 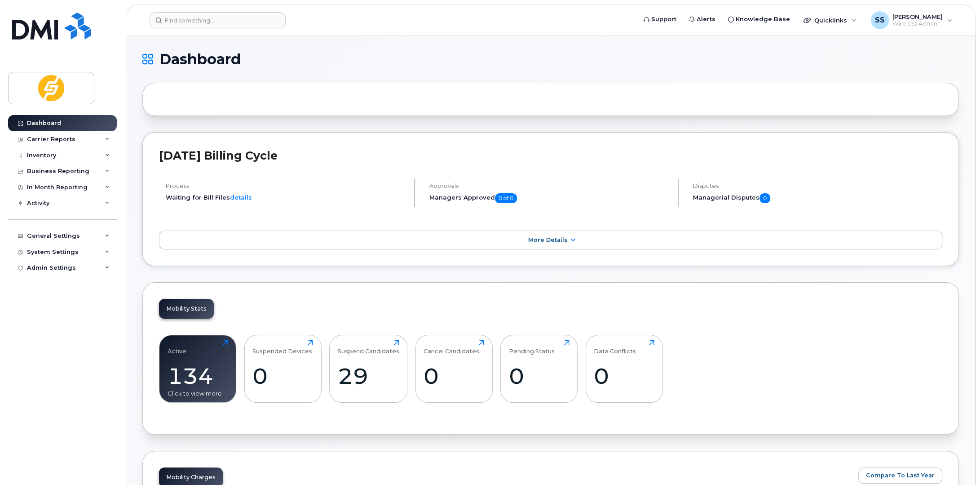 What do you see at coordinates (198, 393) in the screenshot?
I see `div: Click to view more` at bounding box center [198, 393].